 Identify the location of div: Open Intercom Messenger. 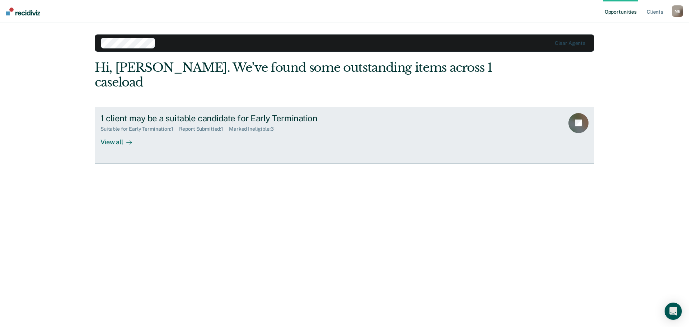
(673, 311).